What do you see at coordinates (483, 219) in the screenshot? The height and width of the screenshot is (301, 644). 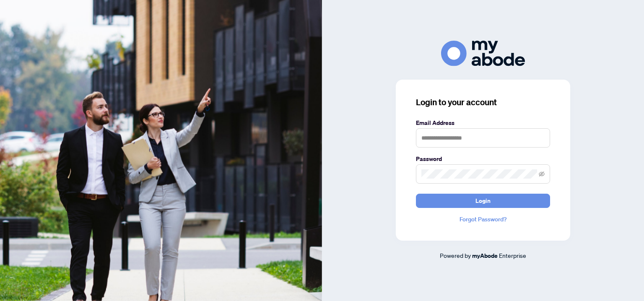 I see `a: Forgot Password?` at bounding box center [483, 219].